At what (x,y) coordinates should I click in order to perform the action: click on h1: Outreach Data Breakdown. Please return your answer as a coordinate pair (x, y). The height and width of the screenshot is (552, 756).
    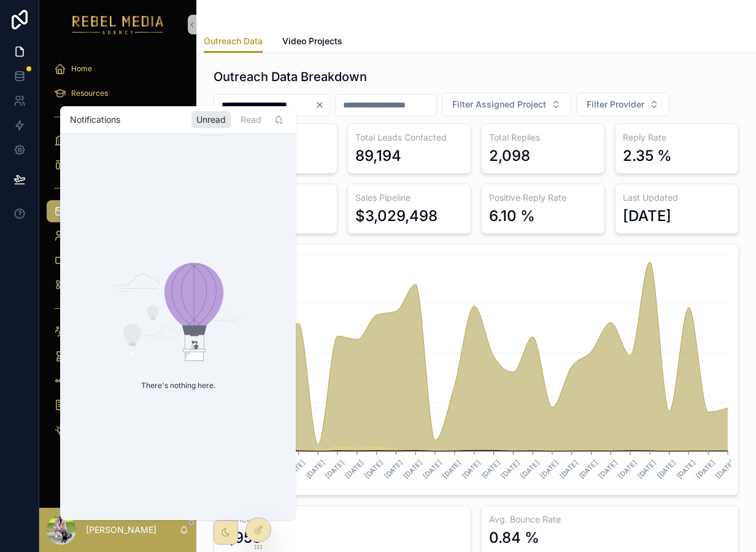
    Looking at the image, I should click on (290, 77).